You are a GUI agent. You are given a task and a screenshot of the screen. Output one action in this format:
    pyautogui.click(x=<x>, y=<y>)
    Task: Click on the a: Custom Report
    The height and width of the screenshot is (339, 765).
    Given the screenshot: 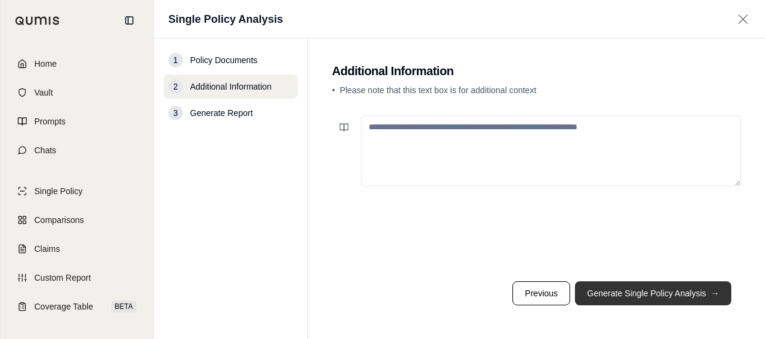 What is the action you would take?
    pyautogui.click(x=77, y=278)
    